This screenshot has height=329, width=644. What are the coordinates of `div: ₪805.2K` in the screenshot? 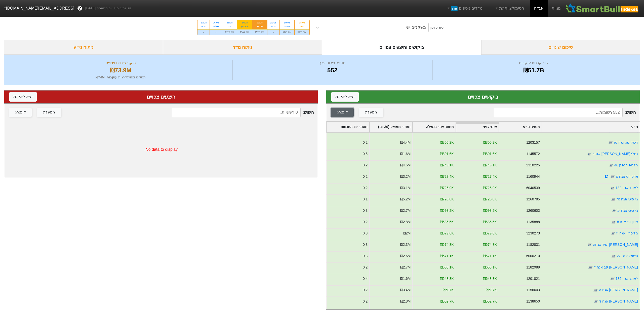 It's located at (447, 142).